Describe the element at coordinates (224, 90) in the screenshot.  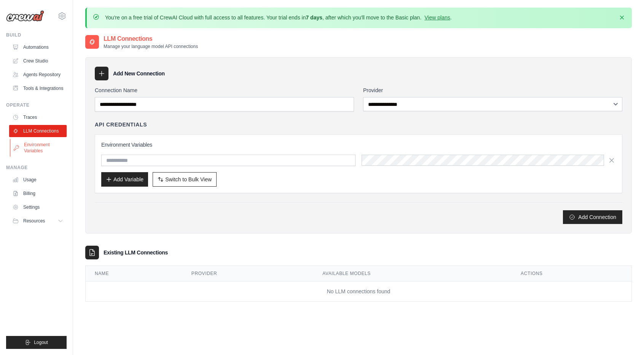
I see `label: Connection Name` at that location.